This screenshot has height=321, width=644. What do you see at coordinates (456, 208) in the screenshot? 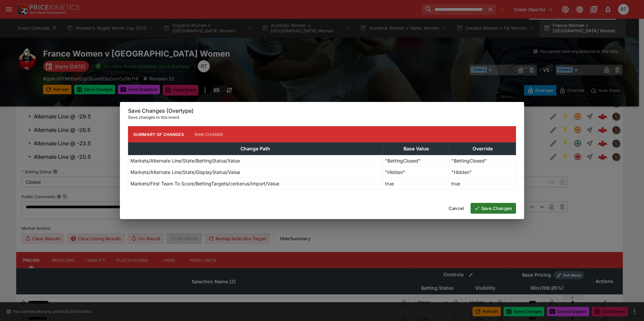
I see `button: Cancel` at bounding box center [456, 208].